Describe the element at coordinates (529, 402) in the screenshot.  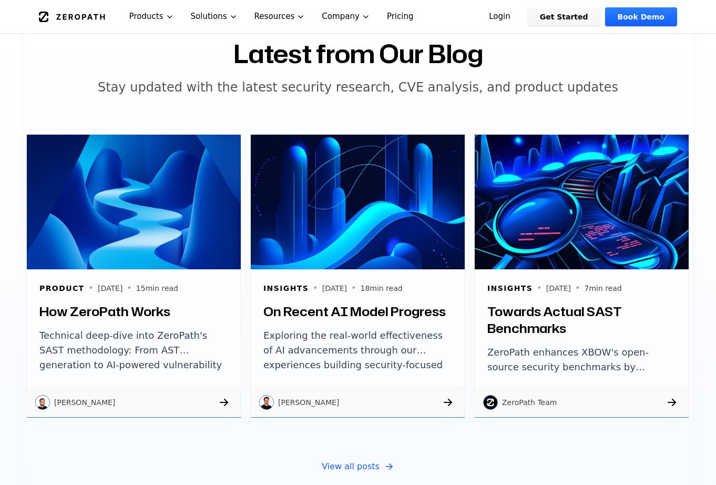
I see `p: ZeroPath Team` at that location.